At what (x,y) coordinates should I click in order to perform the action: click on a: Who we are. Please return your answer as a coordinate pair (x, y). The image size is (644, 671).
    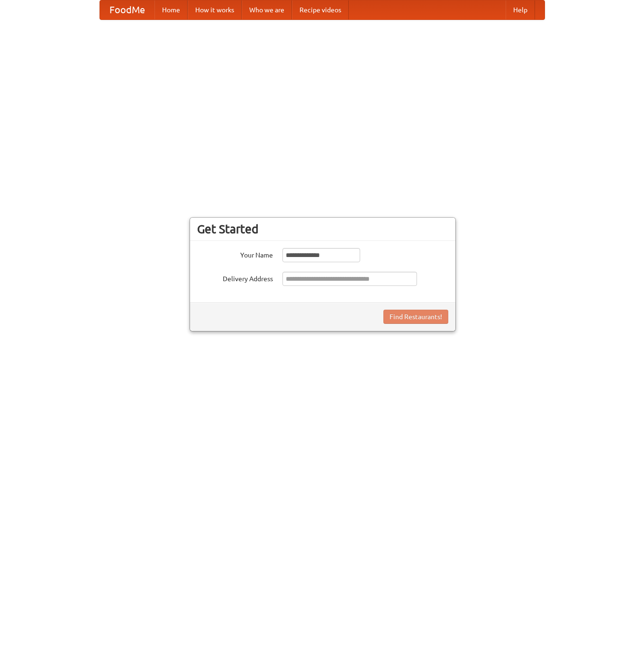
    Looking at the image, I should click on (267, 10).